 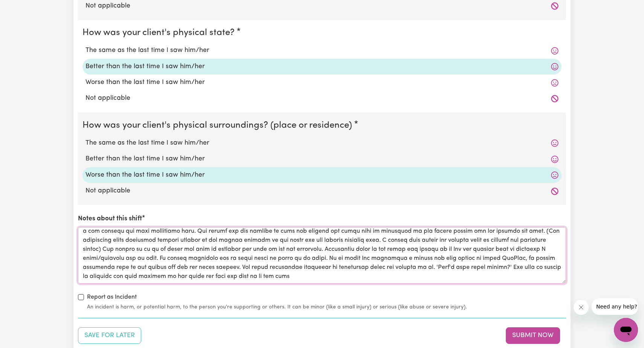 What do you see at coordinates (110, 219) in the screenshot?
I see `label: Notes about this shift` at bounding box center [110, 219].